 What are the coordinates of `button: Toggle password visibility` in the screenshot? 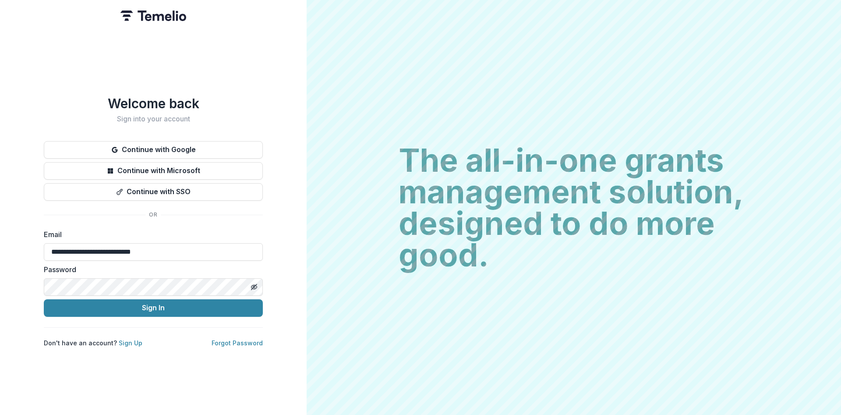 It's located at (254, 287).